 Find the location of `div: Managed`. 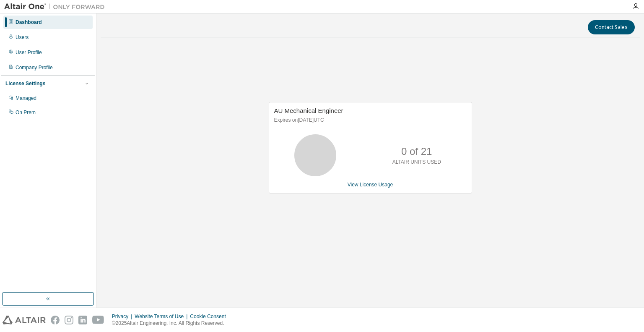

div: Managed is located at coordinates (26, 98).